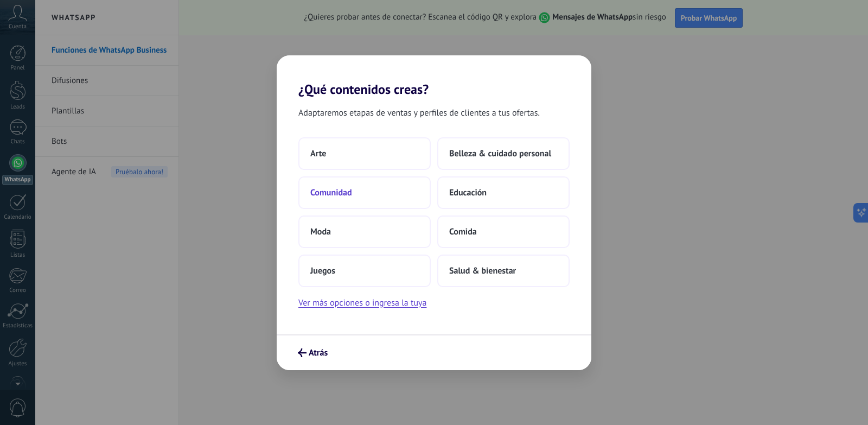 This screenshot has height=425, width=868. Describe the element at coordinates (482, 271) in the screenshot. I see `span: Salud & bienestar` at that location.